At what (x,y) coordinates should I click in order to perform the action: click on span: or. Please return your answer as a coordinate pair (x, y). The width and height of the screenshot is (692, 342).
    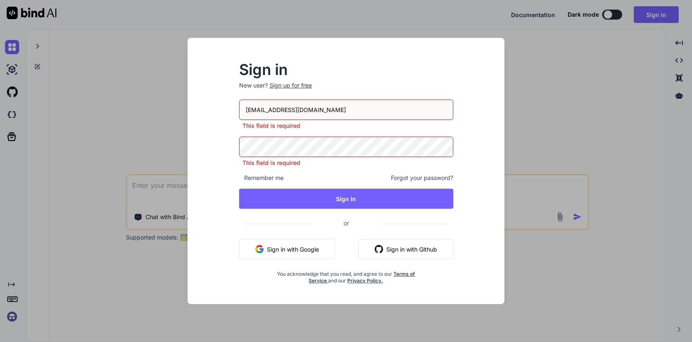
    Looking at the image, I should click on (346, 223).